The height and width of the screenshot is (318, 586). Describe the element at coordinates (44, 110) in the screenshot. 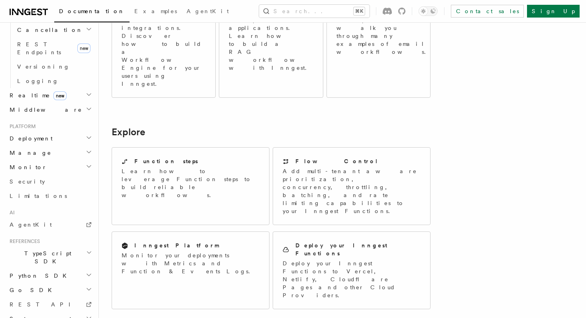

I see `span: Middleware` at that location.